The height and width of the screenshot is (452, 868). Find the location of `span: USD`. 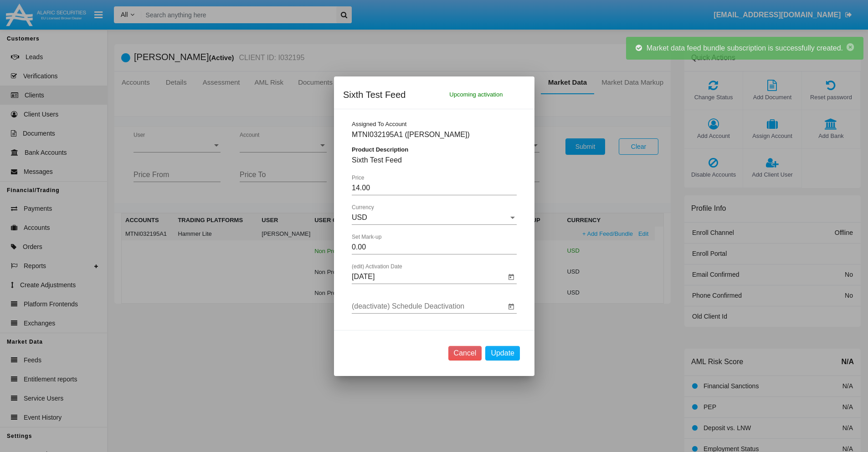

span: USD is located at coordinates (360, 217).